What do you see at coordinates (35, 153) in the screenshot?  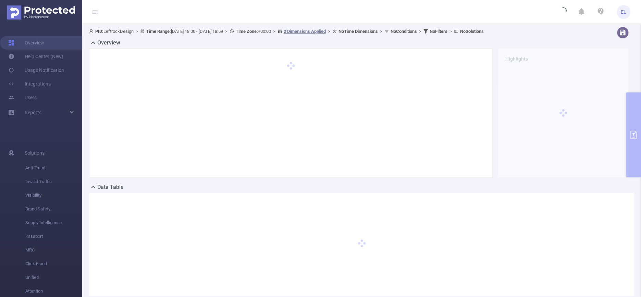 I see `span: Solutions` at bounding box center [35, 153].